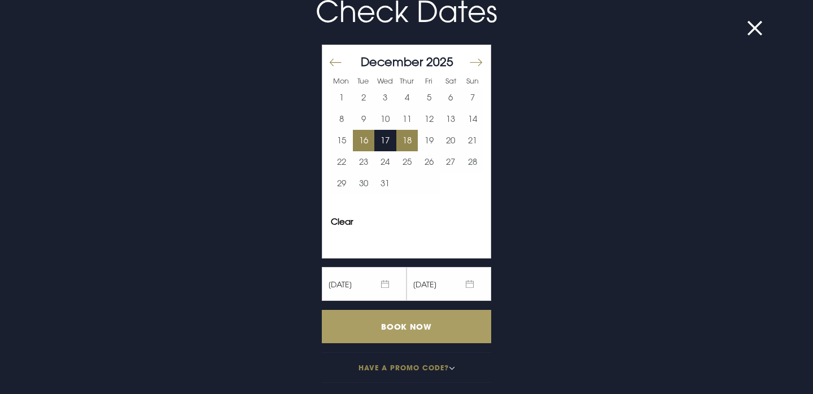 Image resolution: width=813 pixels, height=394 pixels. I want to click on td: Choose Thursday, December 25, 2025 as your start date., so click(407, 162).